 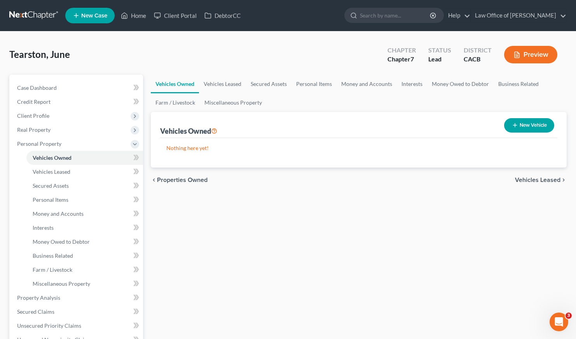 What do you see at coordinates (179, 180) in the screenshot?
I see `button: chevron_left Properties Owned` at bounding box center [179, 180].